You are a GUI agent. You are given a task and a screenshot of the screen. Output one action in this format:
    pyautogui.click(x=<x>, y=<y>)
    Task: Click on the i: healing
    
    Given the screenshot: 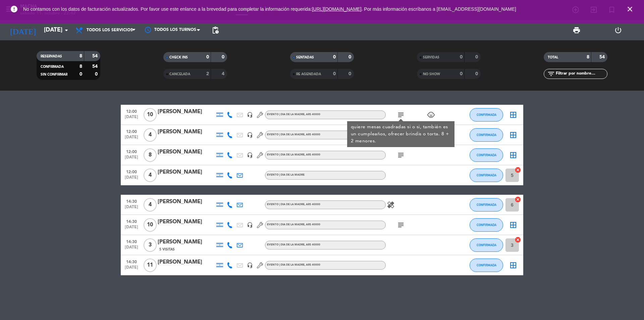 What is the action you would take?
    pyautogui.click(x=391, y=205)
    